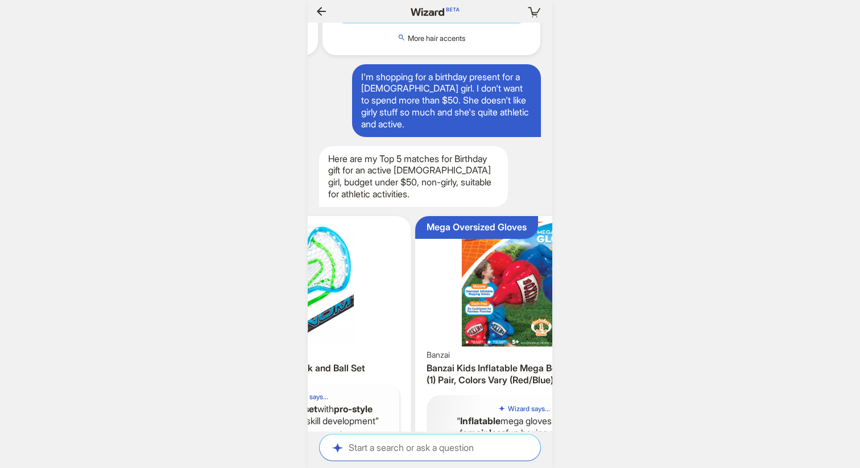 The height and width of the screenshot is (468, 860). I want to click on q: mega gloves designed for fun boxing matches, so click(524, 427).